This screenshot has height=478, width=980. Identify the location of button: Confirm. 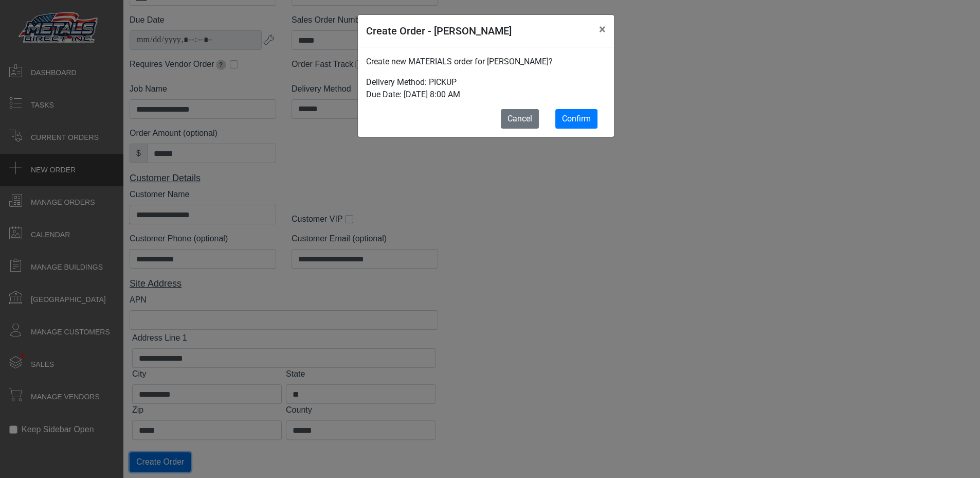
(576, 119).